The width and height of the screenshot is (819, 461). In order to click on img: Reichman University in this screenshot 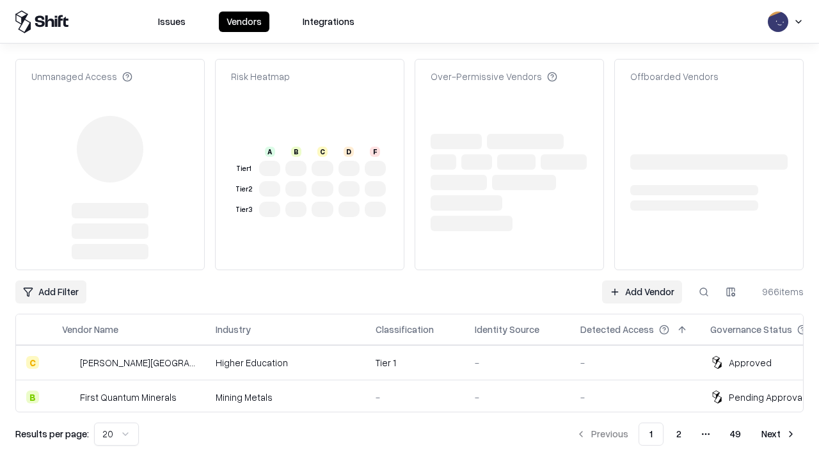, I will do `click(68, 362)`.